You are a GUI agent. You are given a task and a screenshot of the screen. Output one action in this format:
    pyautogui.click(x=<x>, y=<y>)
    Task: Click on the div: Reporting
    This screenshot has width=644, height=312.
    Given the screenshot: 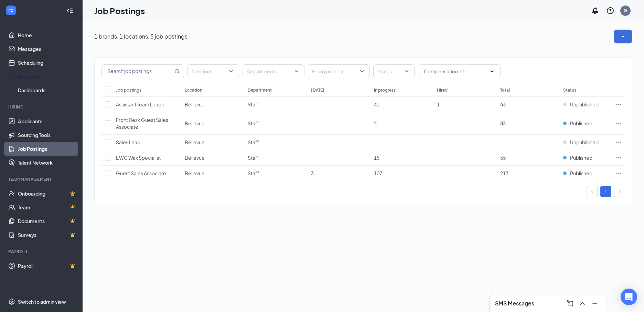 What is the action you would take?
    pyautogui.click(x=48, y=77)
    